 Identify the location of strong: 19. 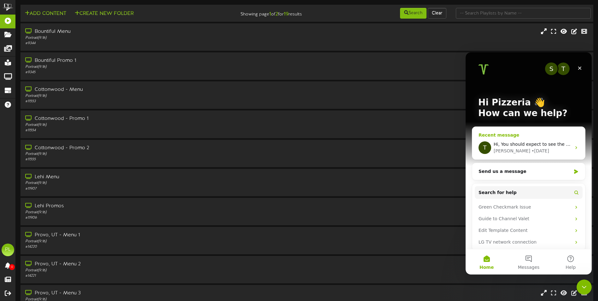
(286, 14).